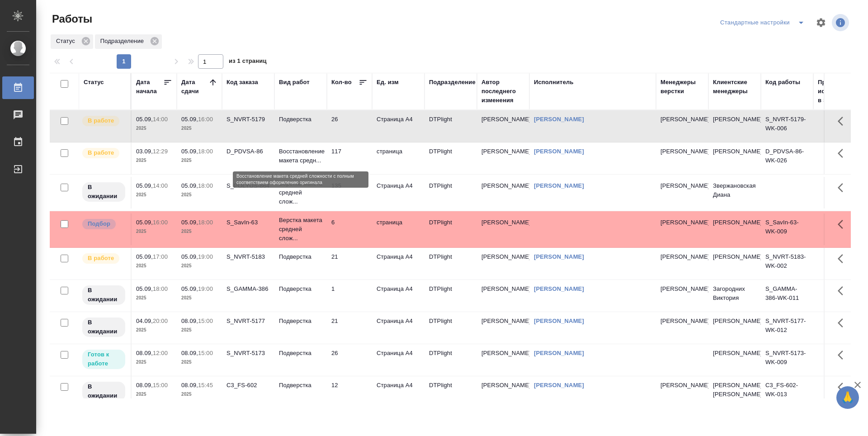 The width and height of the screenshot is (868, 436). What do you see at coordinates (248, 289) in the screenshot?
I see `div: S_GAMMA-386` at bounding box center [248, 289].